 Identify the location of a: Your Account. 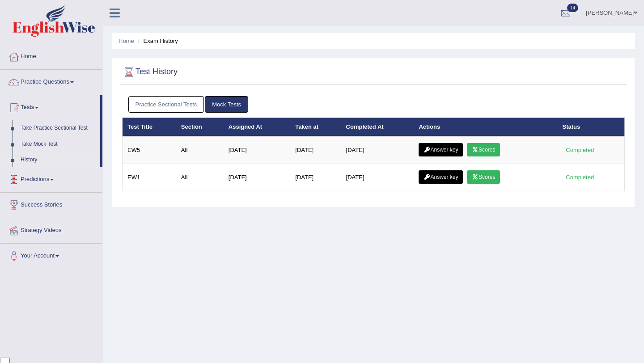
(51, 255).